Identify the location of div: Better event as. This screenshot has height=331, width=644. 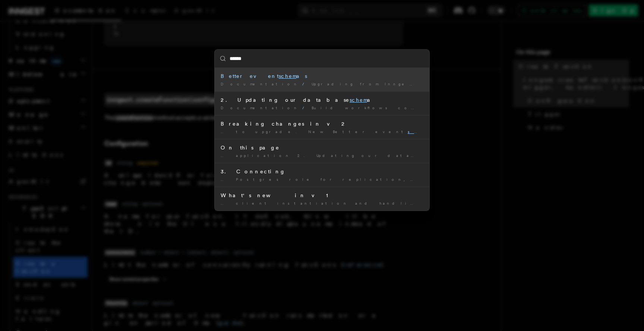
(322, 76).